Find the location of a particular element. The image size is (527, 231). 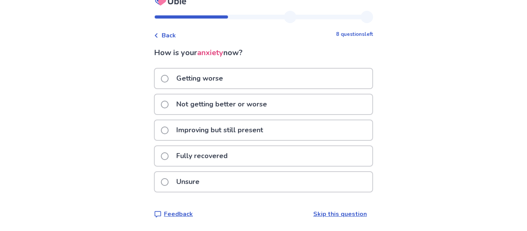

p: Improving but still present is located at coordinates (219, 130).